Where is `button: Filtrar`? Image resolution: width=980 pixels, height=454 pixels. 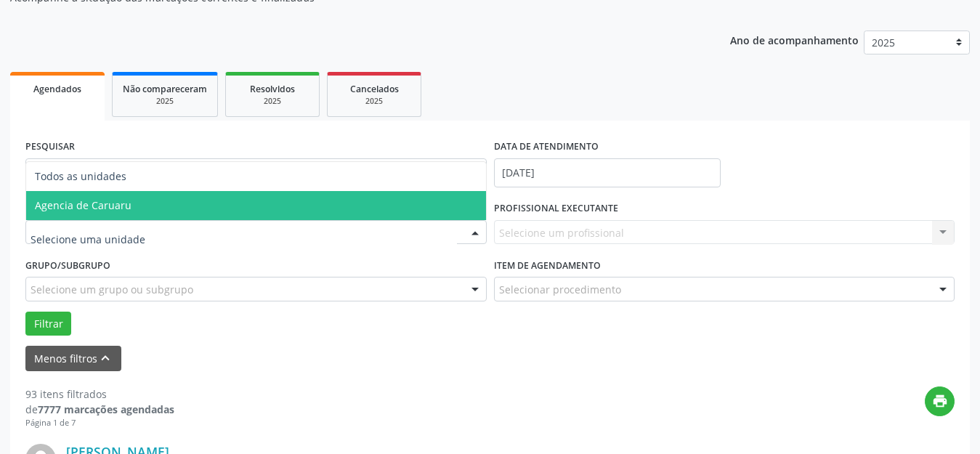
button: Filtrar is located at coordinates (48, 324).